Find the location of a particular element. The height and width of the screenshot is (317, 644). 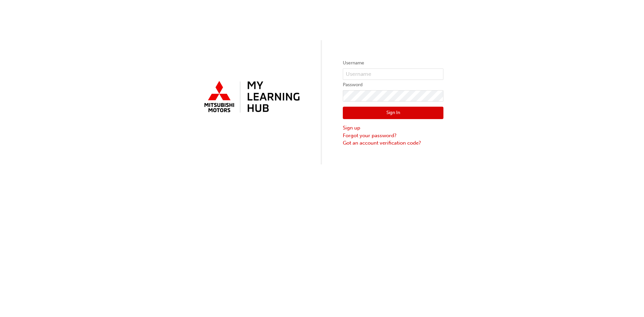

img: mmal is located at coordinates (251, 97).